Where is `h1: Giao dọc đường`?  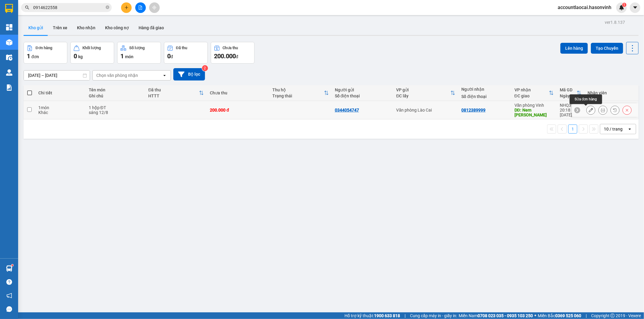 h1: Giao dọc đường is located at coordinates (88, 56).